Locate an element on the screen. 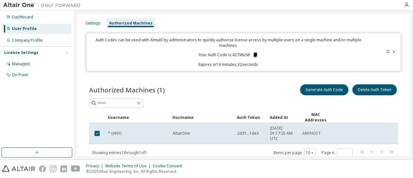  div: Privacy is located at coordinates (95, 166).